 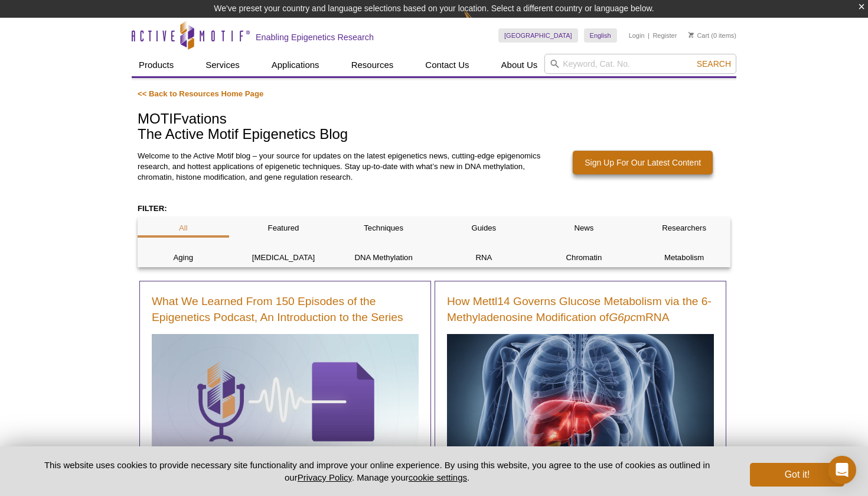 I want to click on a: About Us, so click(x=520, y=65).